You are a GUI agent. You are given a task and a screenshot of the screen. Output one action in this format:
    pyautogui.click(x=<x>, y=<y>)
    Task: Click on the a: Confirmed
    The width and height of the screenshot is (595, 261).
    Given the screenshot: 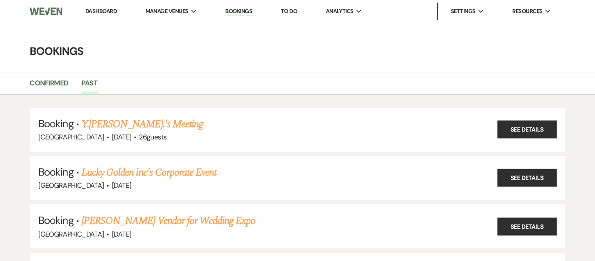 What is the action you would take?
    pyautogui.click(x=49, y=86)
    